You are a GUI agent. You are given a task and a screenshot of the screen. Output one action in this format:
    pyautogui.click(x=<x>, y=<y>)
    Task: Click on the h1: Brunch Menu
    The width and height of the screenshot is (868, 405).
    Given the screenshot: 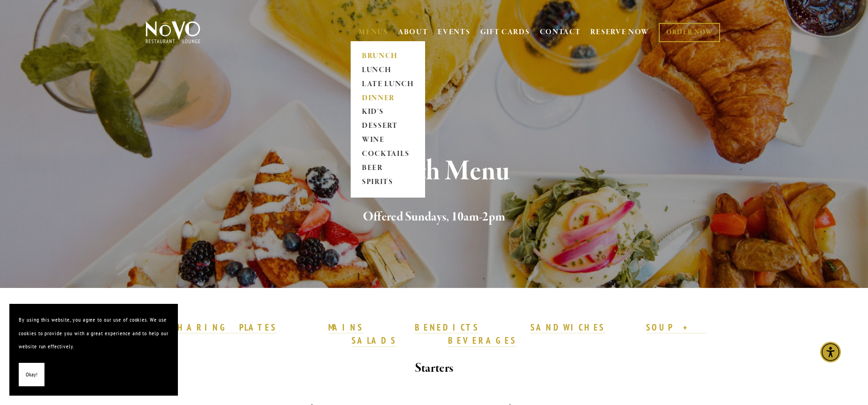 What is the action you would take?
    pyautogui.click(x=434, y=171)
    